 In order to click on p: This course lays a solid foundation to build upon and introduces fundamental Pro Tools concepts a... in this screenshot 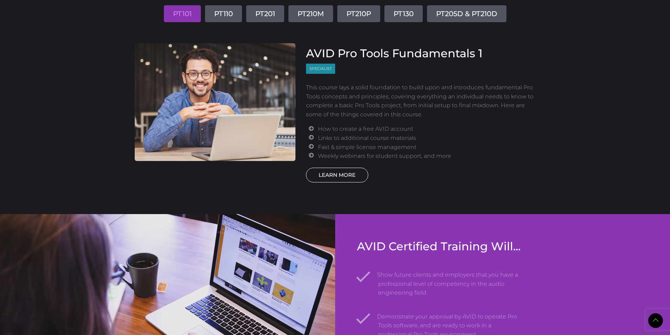, I will do `click(421, 101)`.